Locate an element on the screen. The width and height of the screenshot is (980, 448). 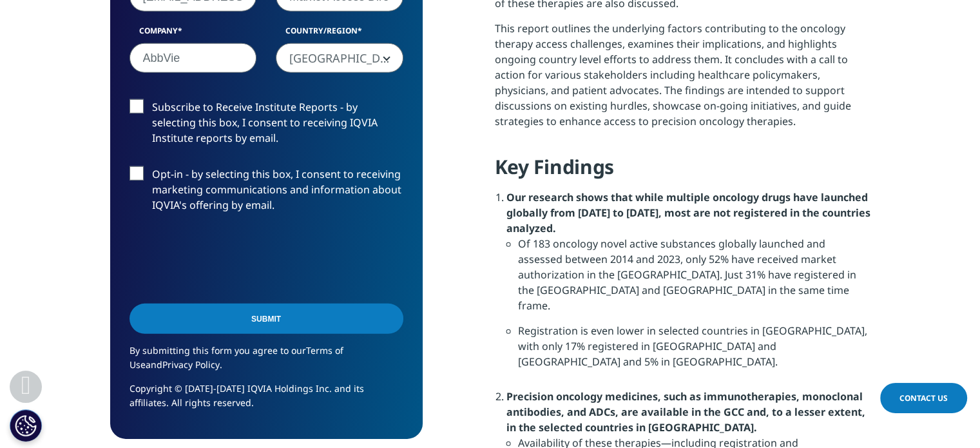
span: Contact Us is located at coordinates (923, 398).